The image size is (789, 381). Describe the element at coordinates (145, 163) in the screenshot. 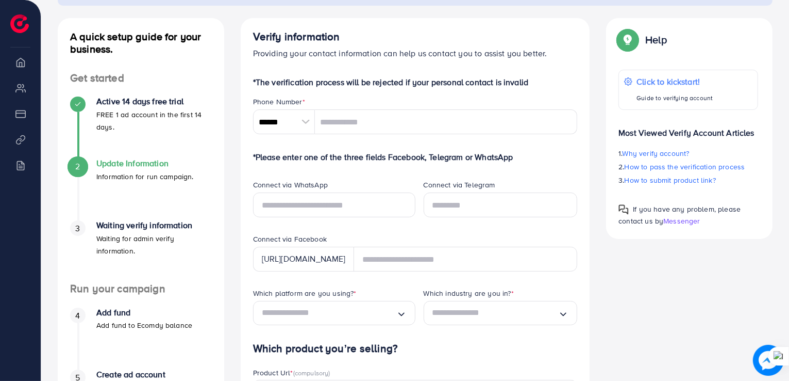

I see `h4: Update Information` at that location.